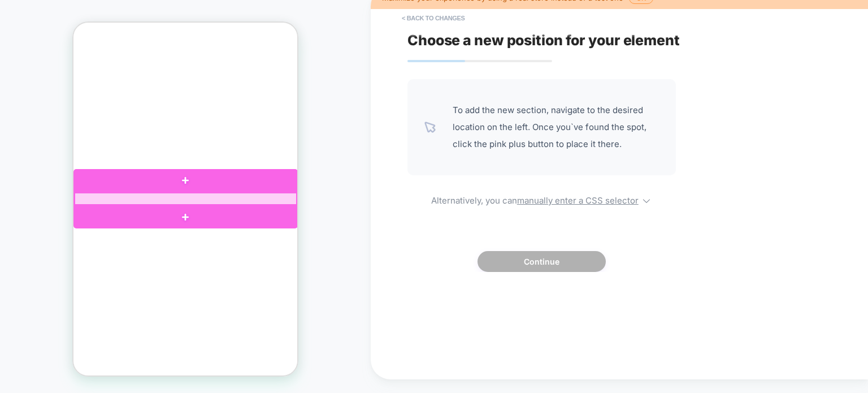 This screenshot has width=868, height=393. I want to click on u: manually enter a CSS selector, so click(577, 200).